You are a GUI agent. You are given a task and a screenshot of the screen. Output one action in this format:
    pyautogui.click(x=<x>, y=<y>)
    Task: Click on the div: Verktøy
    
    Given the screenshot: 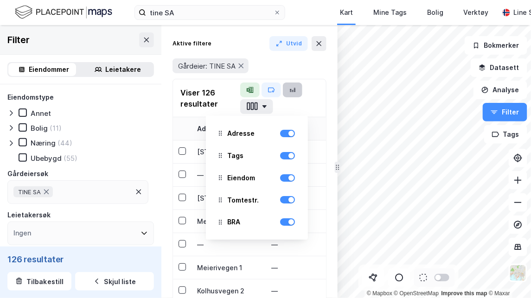 What is the action you would take?
    pyautogui.click(x=476, y=13)
    